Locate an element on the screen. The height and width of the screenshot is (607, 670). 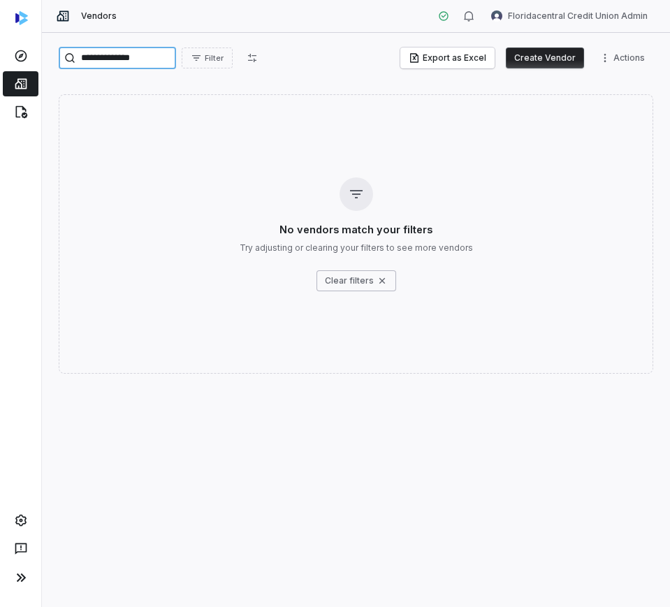
button: Export as Excel is located at coordinates (447, 58).